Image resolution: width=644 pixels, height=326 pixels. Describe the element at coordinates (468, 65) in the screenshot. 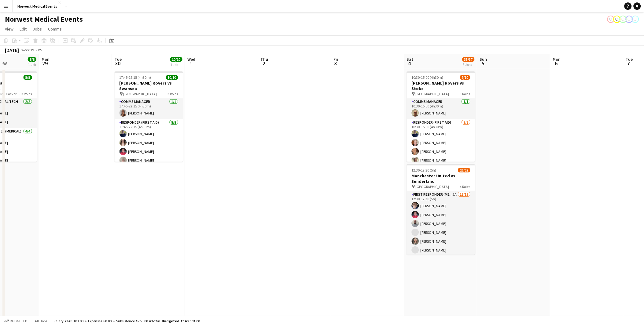

I see `div: 2 Jobs` at that location.